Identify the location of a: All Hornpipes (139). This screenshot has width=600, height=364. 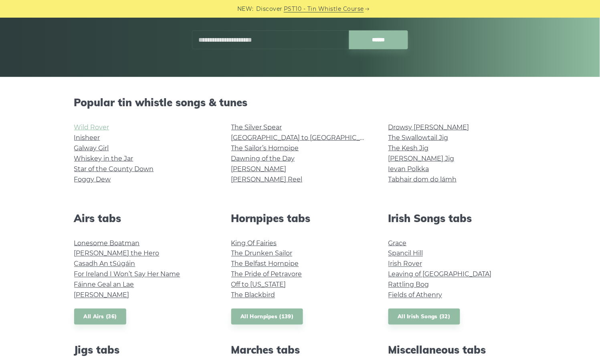
(268, 316).